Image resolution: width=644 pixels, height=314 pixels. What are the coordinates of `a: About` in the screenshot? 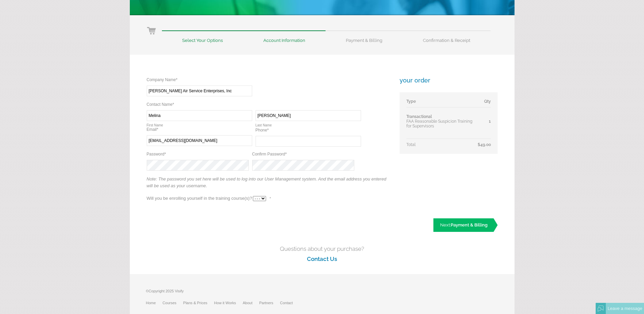 It's located at (251, 303).